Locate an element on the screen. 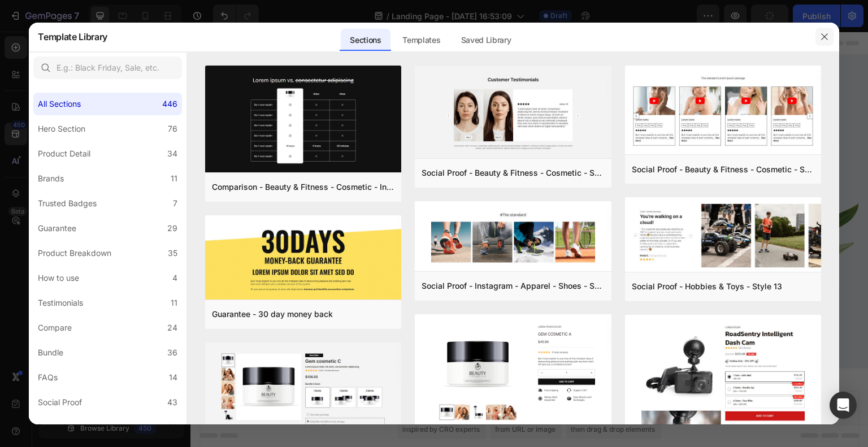 The height and width of the screenshot is (447, 868). div: 4 is located at coordinates (175, 278).